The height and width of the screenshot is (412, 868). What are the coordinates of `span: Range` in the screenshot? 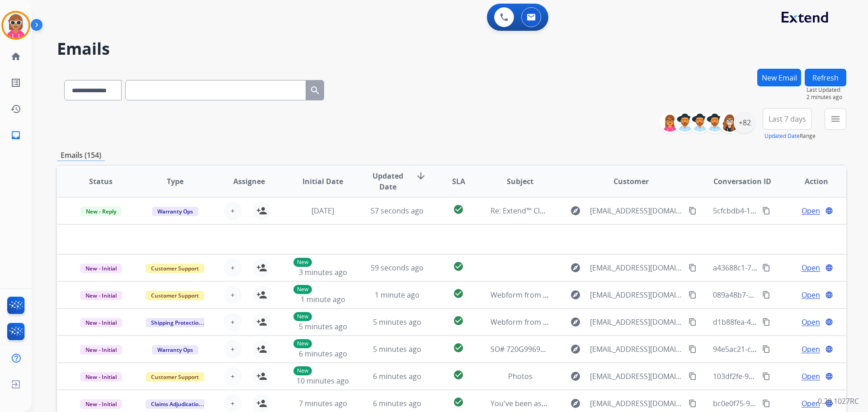 It's located at (789, 136).